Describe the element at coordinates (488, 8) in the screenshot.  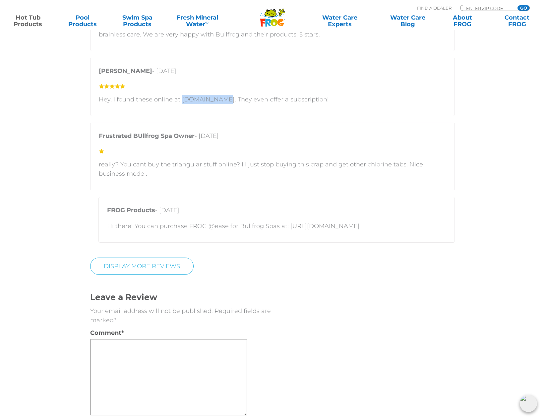
I see `input: Zip Code Form` at that location.